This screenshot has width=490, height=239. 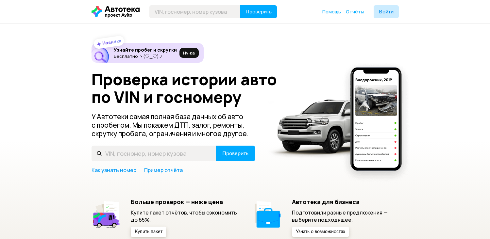 What do you see at coordinates (112, 42) in the screenshot?
I see `strong: Новинка` at bounding box center [112, 42].